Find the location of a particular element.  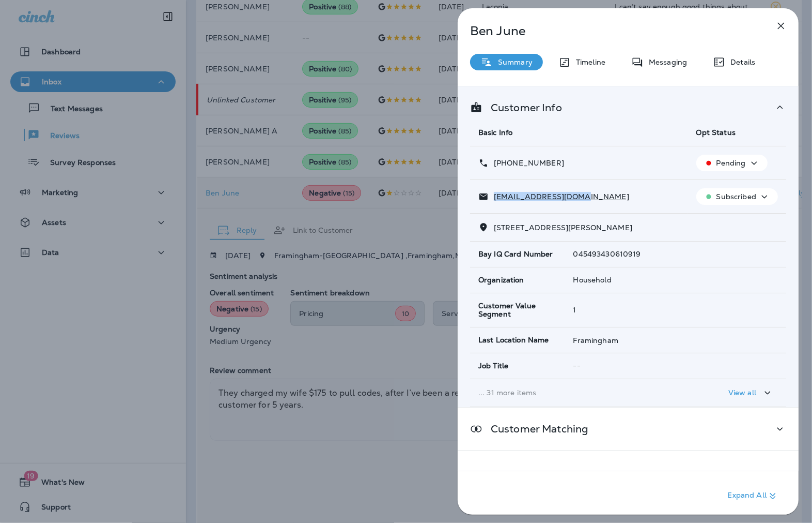

p: Ben June is located at coordinates (611, 31).